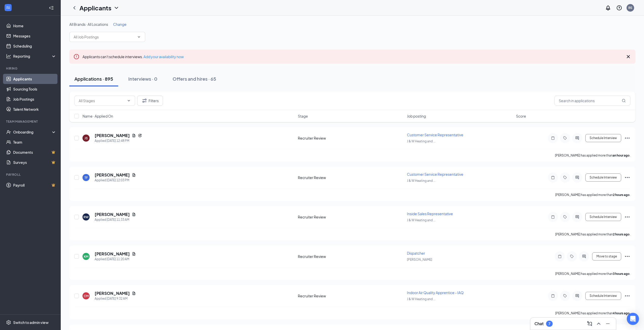 The width and height of the screenshot is (644, 330). What do you see at coordinates (589, 323) in the screenshot?
I see `svg: ComposeMessage` at bounding box center [589, 323].